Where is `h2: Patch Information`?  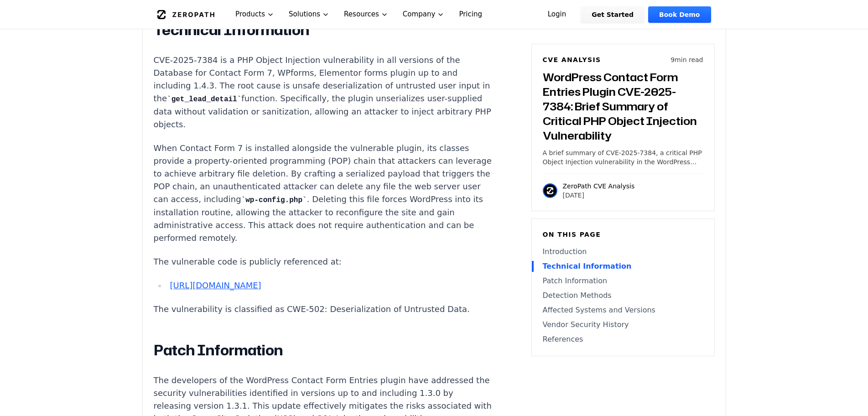
h2: Patch Information is located at coordinates (324, 350).